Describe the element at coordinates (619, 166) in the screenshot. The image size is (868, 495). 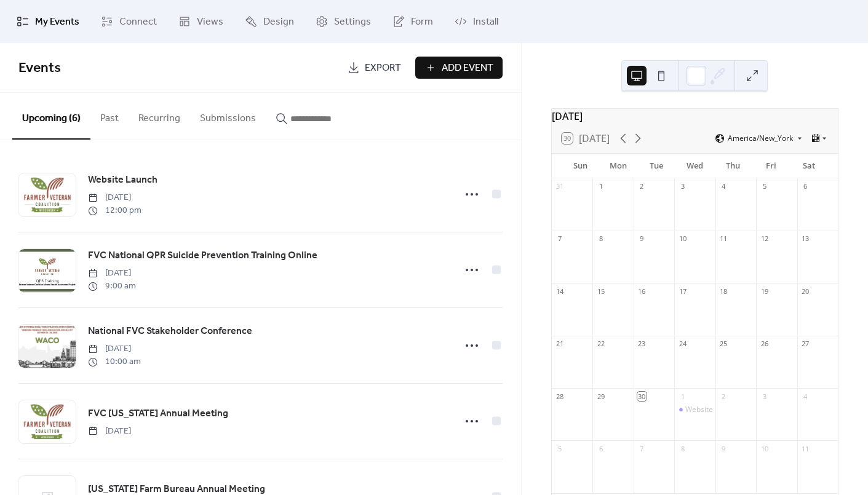
I see `div: Mon` at that location.